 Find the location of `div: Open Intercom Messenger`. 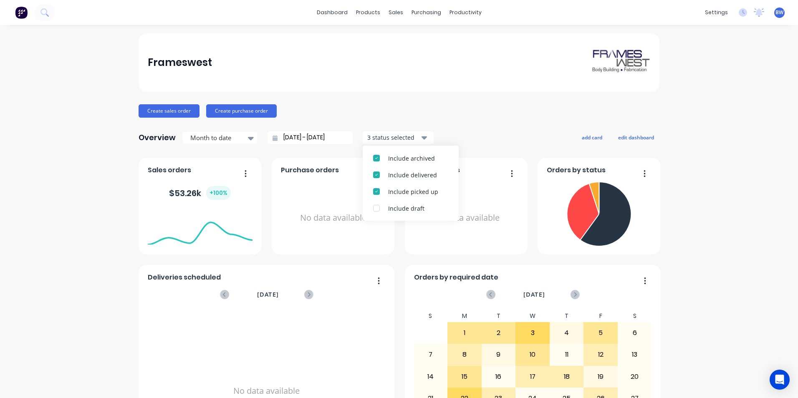

div: Open Intercom Messenger is located at coordinates (780, 380).